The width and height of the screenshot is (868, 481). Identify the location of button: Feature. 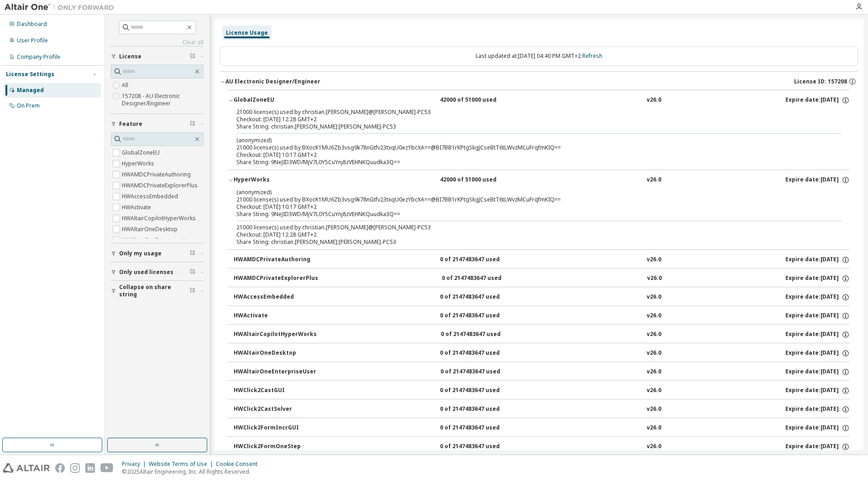
(157, 124).